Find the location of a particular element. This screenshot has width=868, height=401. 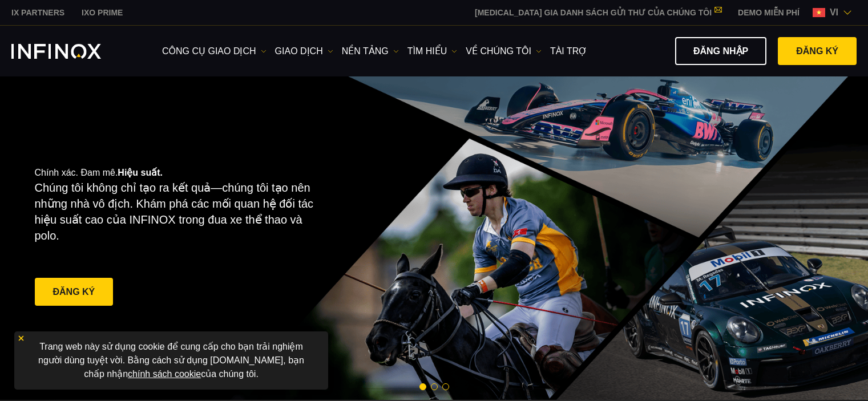

a: NỀN TẢNG is located at coordinates (370, 51).